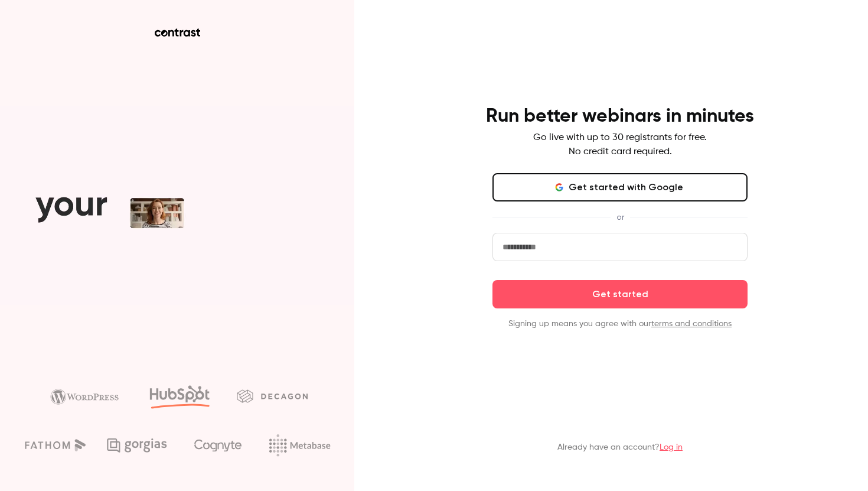 The image size is (868, 491). What do you see at coordinates (620, 294) in the screenshot?
I see `button: Get started` at bounding box center [620, 294].